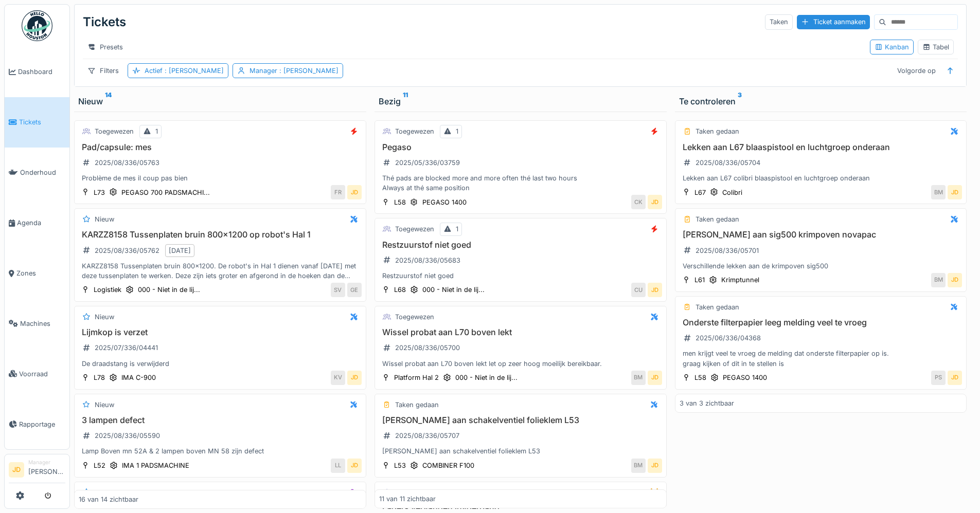  Describe the element at coordinates (428, 347) in the screenshot. I see `div: 2025/08/336/05700` at that location.